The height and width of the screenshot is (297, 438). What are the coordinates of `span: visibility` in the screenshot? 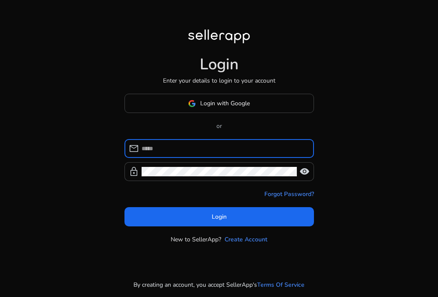 It's located at (305, 172).